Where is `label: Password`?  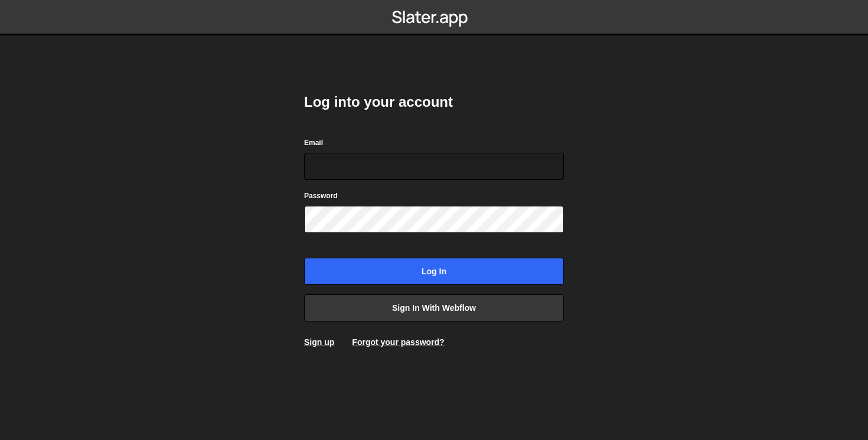
label: Password is located at coordinates (320, 196).